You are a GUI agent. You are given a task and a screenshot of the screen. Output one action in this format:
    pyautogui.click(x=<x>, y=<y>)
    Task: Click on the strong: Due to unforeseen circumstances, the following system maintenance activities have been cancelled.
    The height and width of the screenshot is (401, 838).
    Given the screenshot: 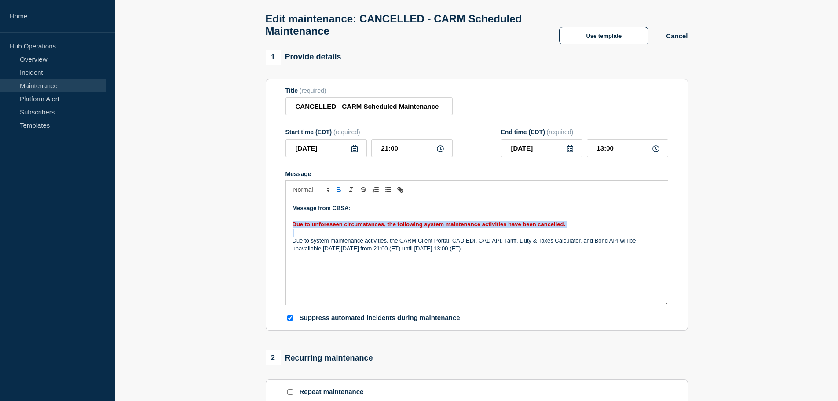 What is the action you would take?
    pyautogui.click(x=429, y=224)
    